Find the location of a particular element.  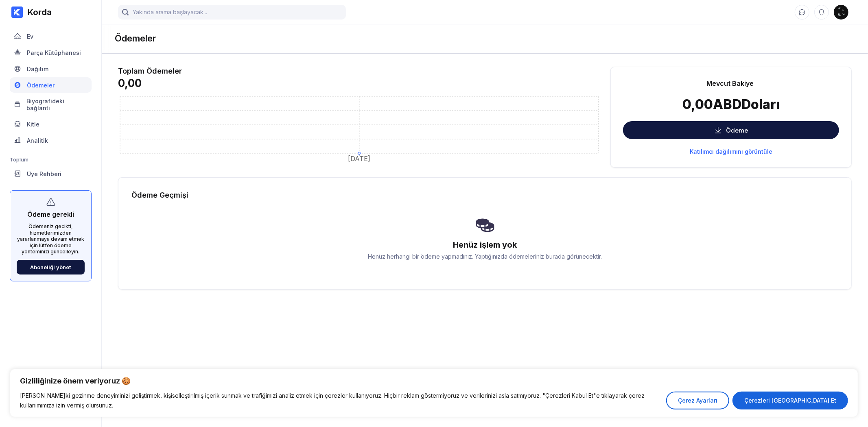

font: Dağıtım is located at coordinates (38, 68).